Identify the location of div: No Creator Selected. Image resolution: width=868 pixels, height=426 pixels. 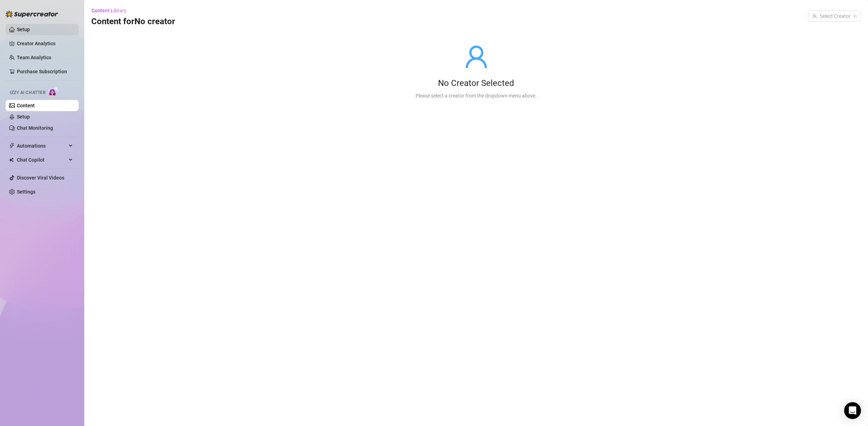
(476, 84).